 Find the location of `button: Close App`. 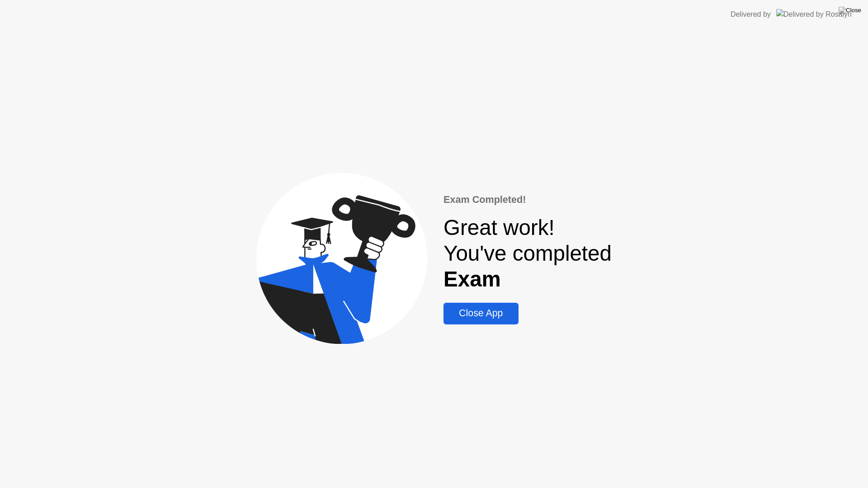

button: Close App is located at coordinates (481, 314).